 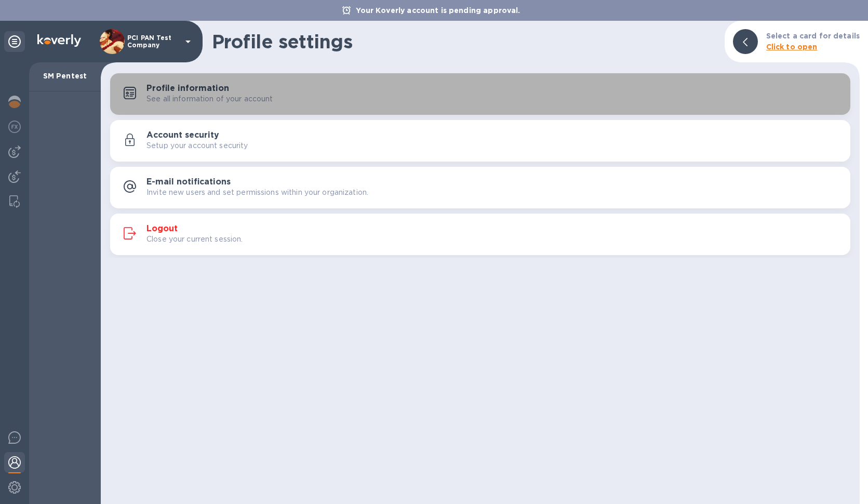 I want to click on p: Setup your account security, so click(x=197, y=145).